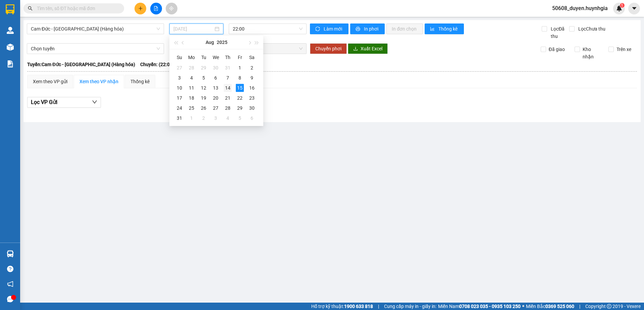 The image size is (644, 310). I want to click on div: 13, so click(215, 88).